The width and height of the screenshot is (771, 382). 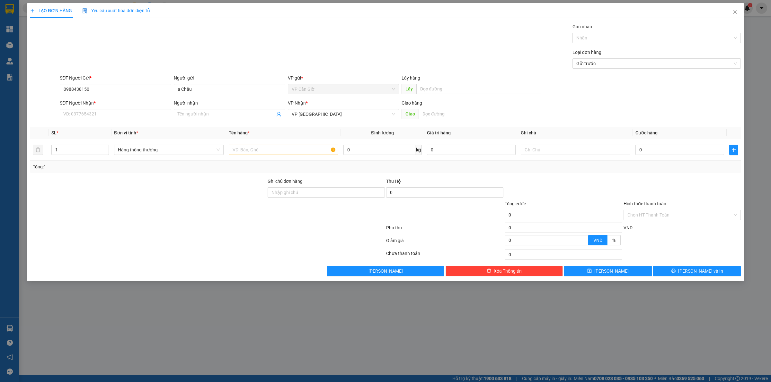 I want to click on span: SL, so click(x=54, y=133).